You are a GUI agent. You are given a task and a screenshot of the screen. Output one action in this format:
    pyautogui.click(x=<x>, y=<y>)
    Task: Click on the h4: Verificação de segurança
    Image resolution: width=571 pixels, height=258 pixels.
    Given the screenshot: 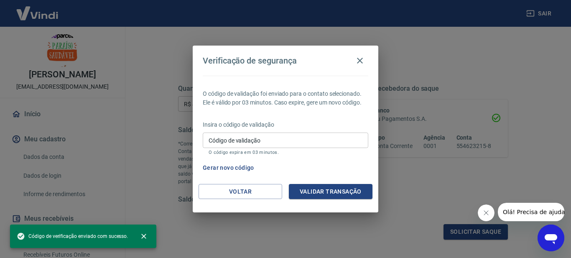 What is the action you would take?
    pyautogui.click(x=250, y=61)
    